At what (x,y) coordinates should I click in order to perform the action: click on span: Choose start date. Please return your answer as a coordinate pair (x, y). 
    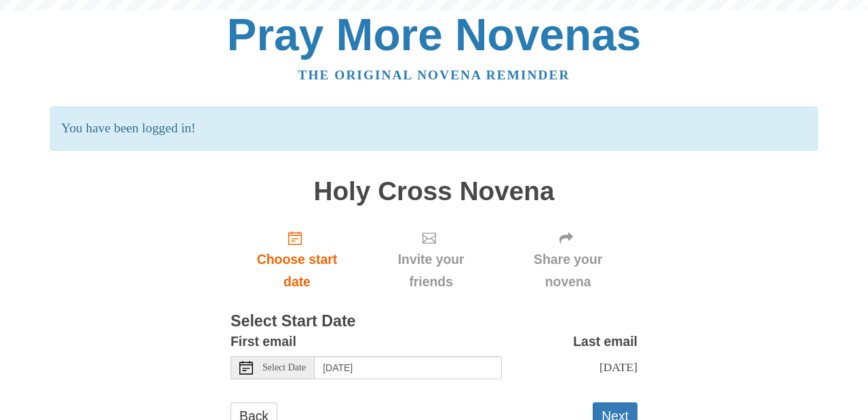
    Looking at the image, I should click on (297, 270).